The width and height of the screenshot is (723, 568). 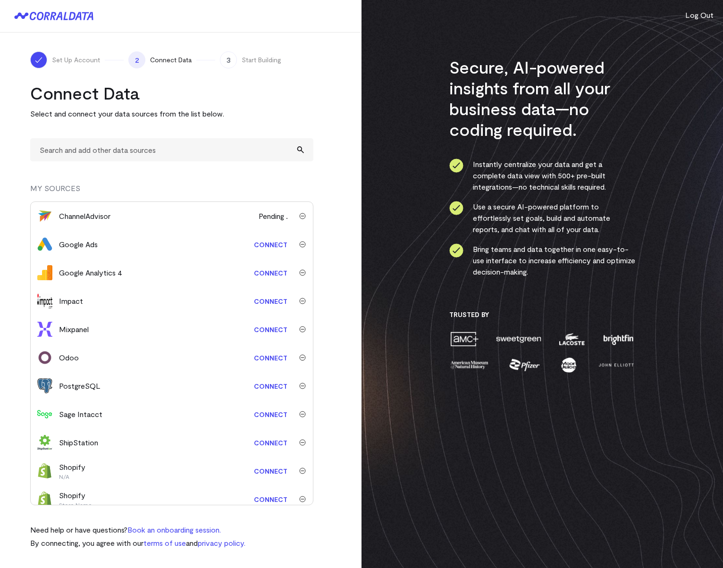 What do you see at coordinates (138, 530) in the screenshot?
I see `p: Need help or have questions?` at bounding box center [138, 530].